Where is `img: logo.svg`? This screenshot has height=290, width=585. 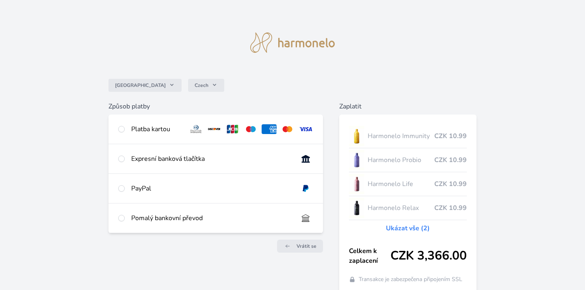 img: logo.svg is located at coordinates (293, 43).